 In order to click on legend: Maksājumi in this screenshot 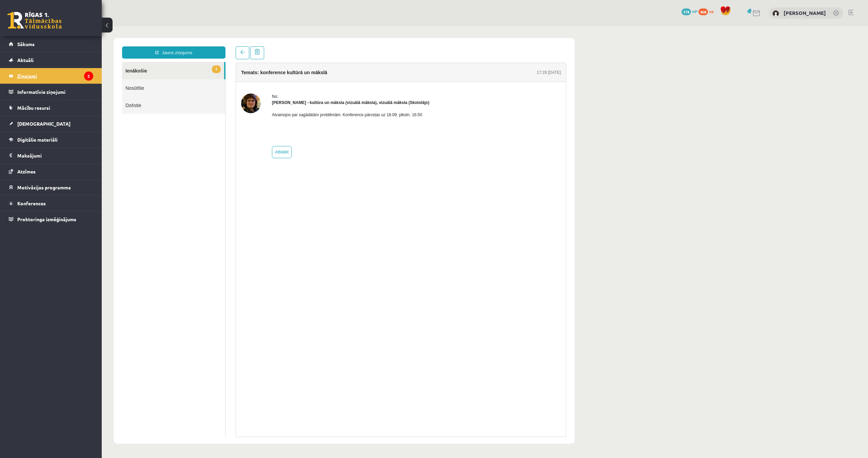, I will do `click(56, 156)`.